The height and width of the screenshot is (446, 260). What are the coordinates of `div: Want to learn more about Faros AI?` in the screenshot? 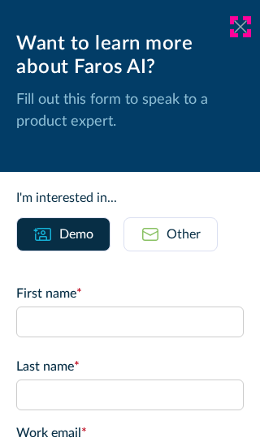 It's located at (130, 56).